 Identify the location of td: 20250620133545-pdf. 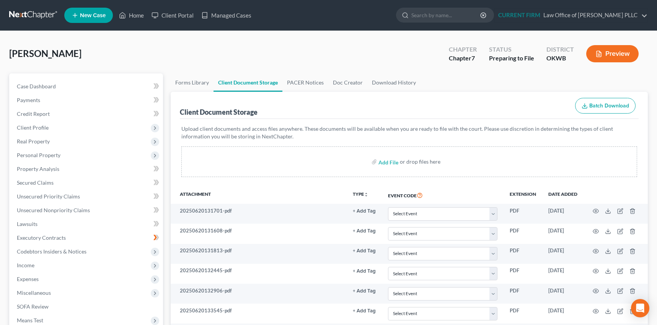
(258, 314).